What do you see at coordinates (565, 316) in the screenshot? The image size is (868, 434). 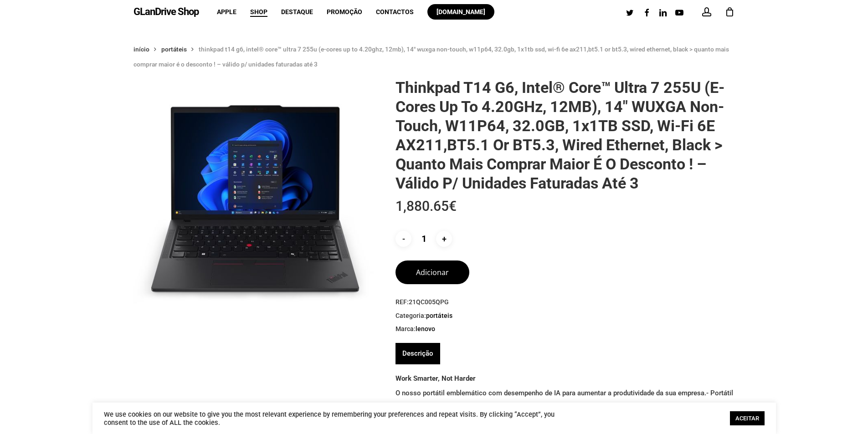 I see `span: Categoria:` at bounding box center [565, 316].